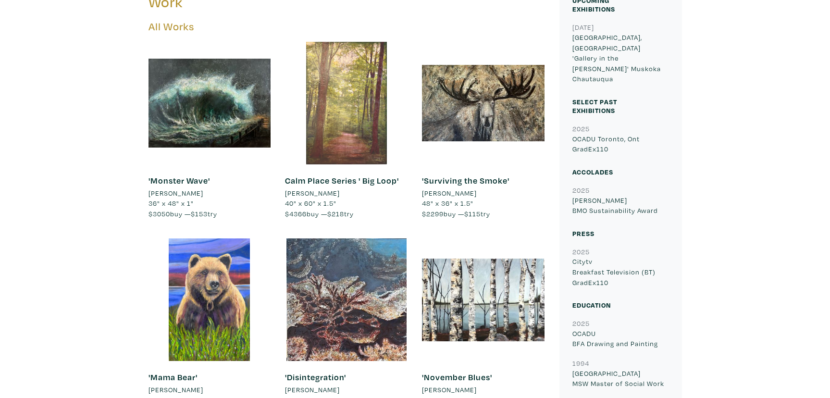 This screenshot has height=398, width=830. I want to click on p: OCADU Toronto, Ont GradEx110, so click(621, 144).